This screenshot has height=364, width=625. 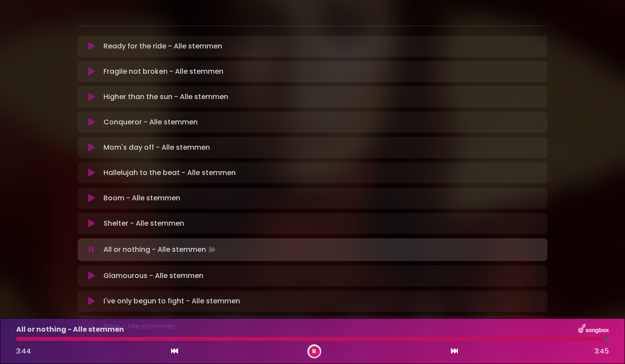 I want to click on p: Conqueror - Alle stemmen, so click(x=151, y=122).